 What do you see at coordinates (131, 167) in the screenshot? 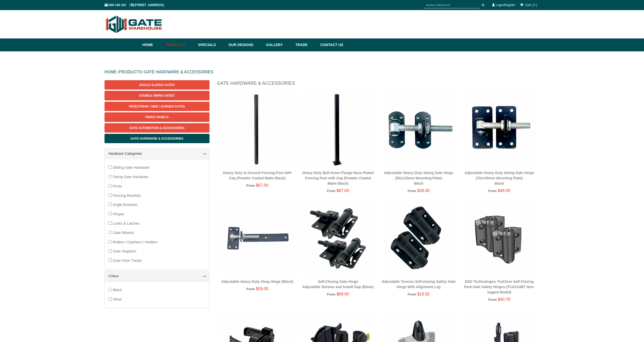
I see `span: Sliding Gate Hardware` at bounding box center [131, 167].